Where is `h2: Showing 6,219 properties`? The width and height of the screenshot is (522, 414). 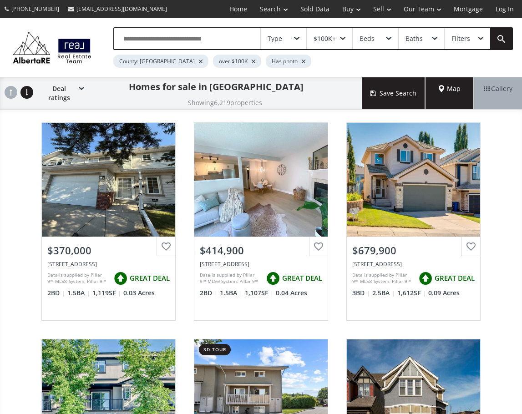
h2: Showing 6,219 properties is located at coordinates (225, 102).